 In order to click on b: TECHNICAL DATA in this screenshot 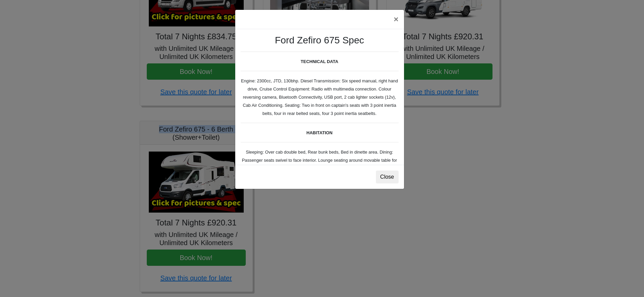, I will do `click(319, 61)`.